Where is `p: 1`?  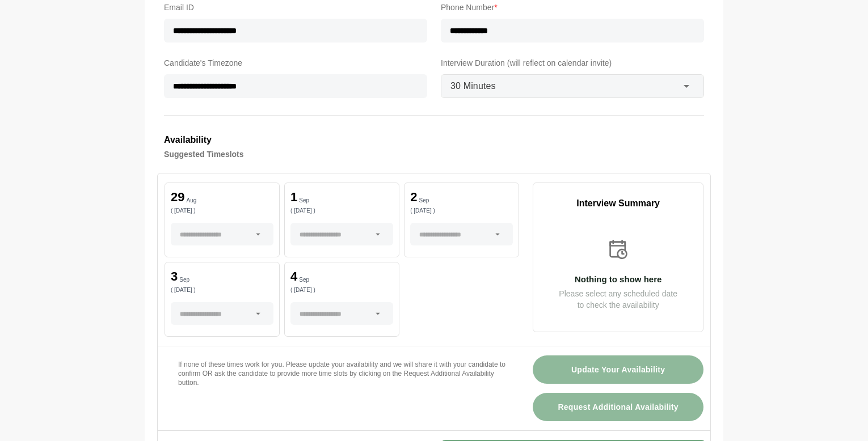 p: 1 is located at coordinates (294, 197).